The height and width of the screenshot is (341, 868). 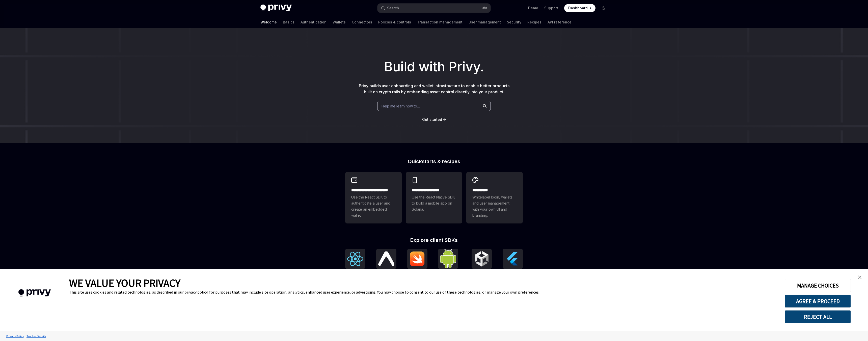 I want to click on a: ReactReact, so click(x=356, y=262).